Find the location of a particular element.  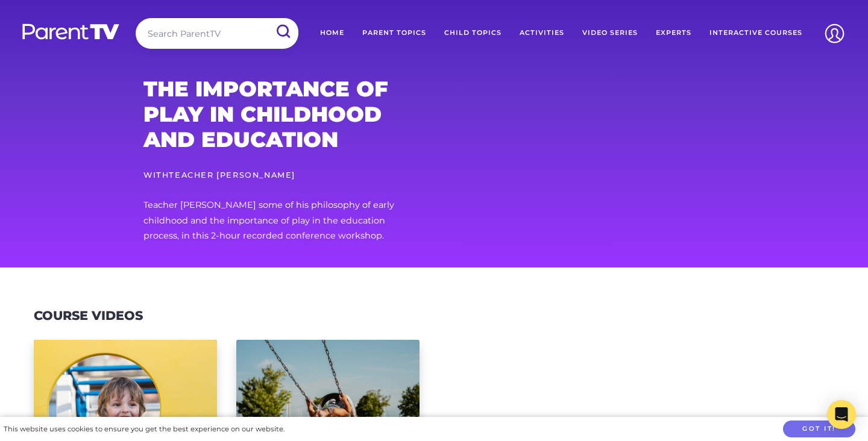

a: Interactive Courses is located at coordinates (755, 33).